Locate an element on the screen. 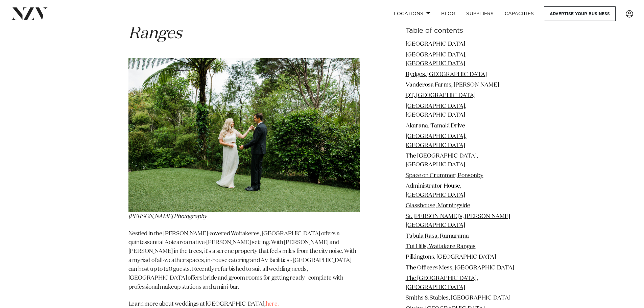 The image size is (644, 308). h6: Table of contents is located at coordinates (461, 30).